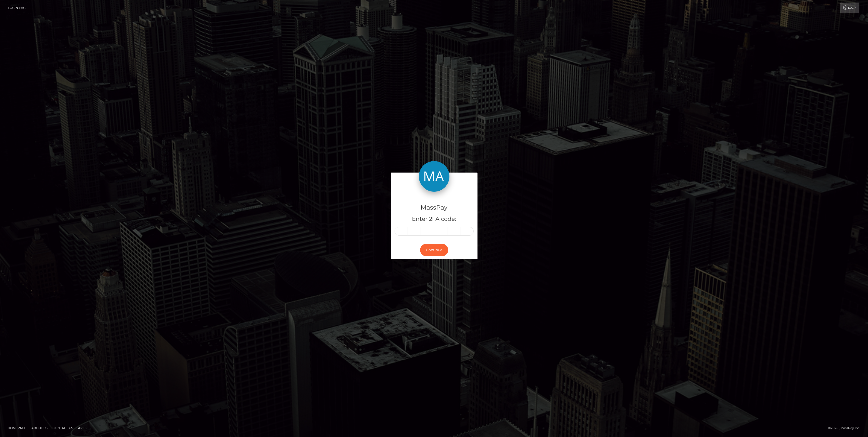  What do you see at coordinates (63, 428) in the screenshot?
I see `a: Contact Us` at bounding box center [63, 428].